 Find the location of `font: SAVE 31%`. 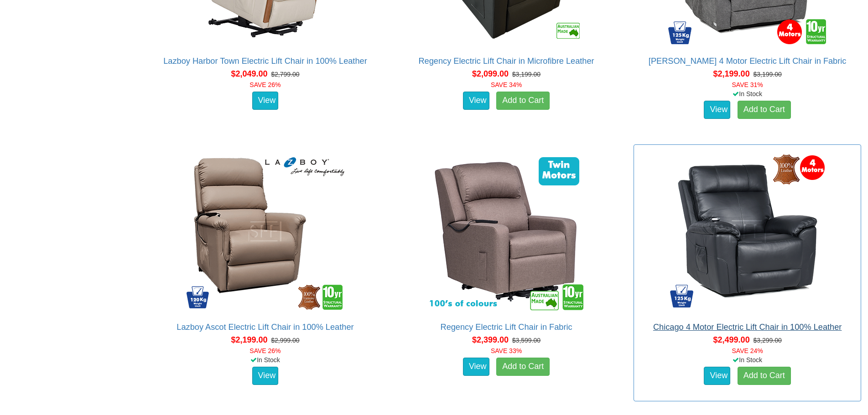

font: SAVE 31% is located at coordinates (748, 85).